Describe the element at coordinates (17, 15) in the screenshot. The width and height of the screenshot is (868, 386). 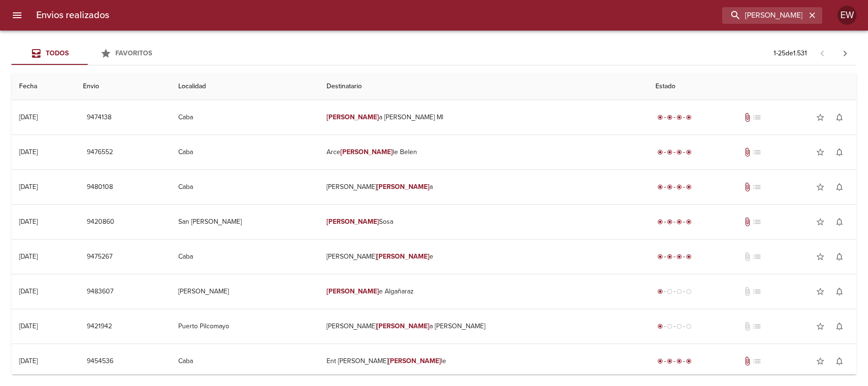
I see `button: menu` at that location.